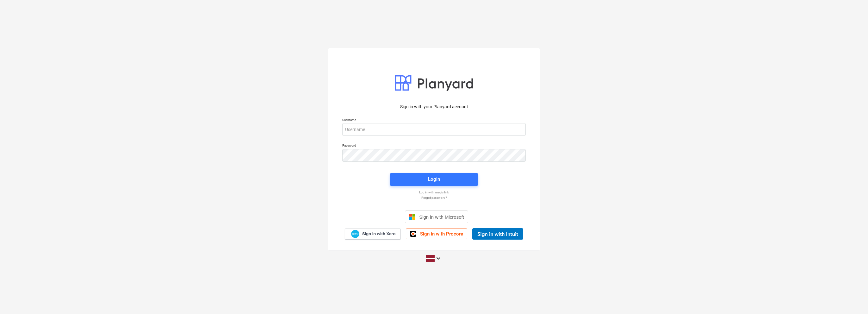  What do you see at coordinates (412, 217) in the screenshot?
I see `img: Microsoft logo` at bounding box center [412, 217].